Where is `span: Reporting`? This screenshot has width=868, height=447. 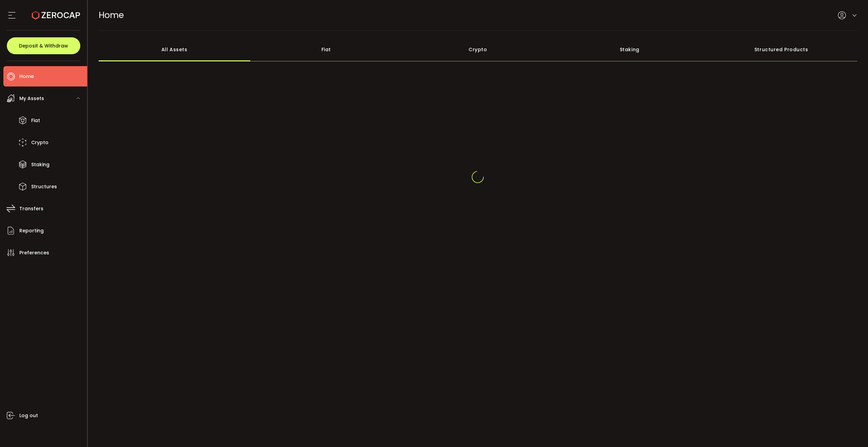
span: Reporting is located at coordinates (31, 230).